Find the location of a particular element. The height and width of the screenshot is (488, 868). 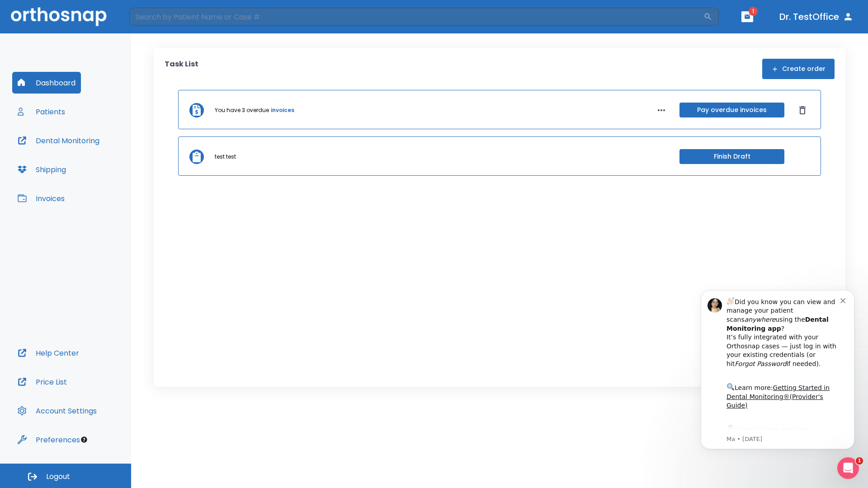

button: Dismiss is located at coordinates (803, 111).